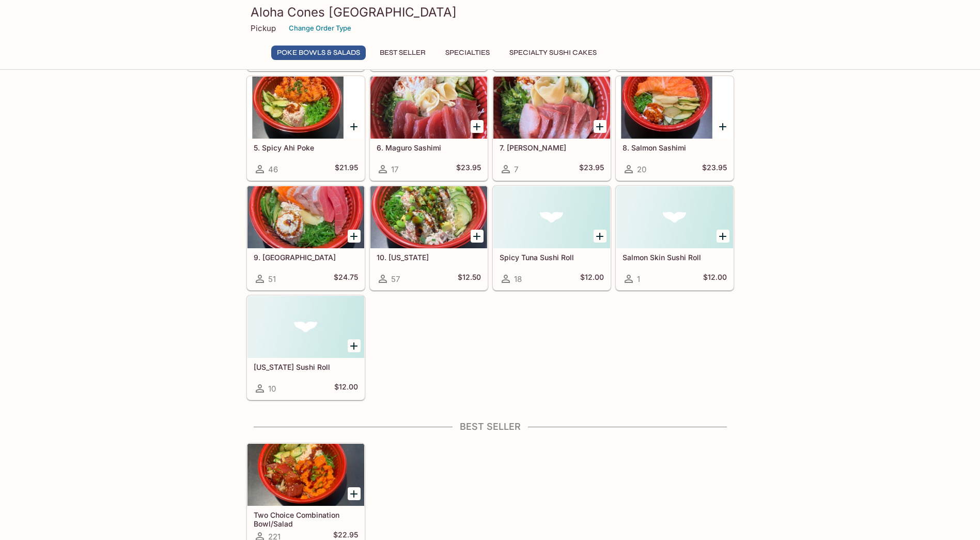 This screenshot has height=540, width=980. What do you see at coordinates (306, 128) in the screenshot?
I see `a: 5. Spicy Ahi Poke46$21.95` at bounding box center [306, 128].